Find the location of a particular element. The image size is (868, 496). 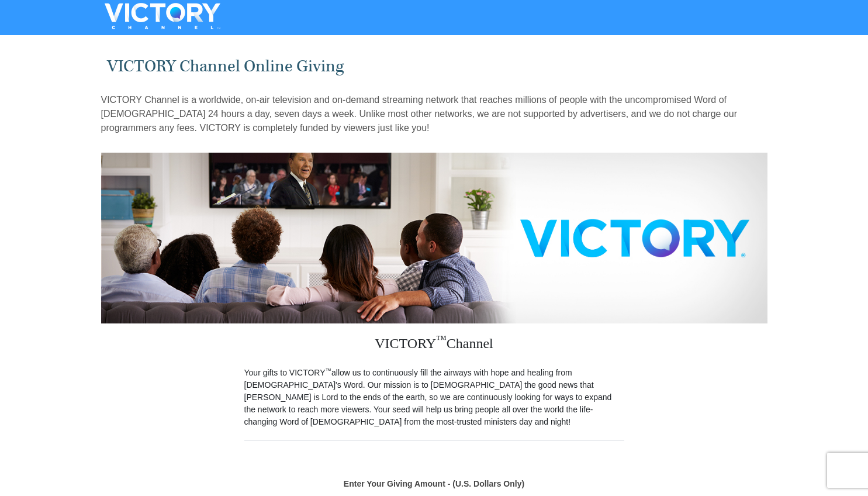

img: VICTORYTHON - VICTORY Channel is located at coordinates (163, 16).